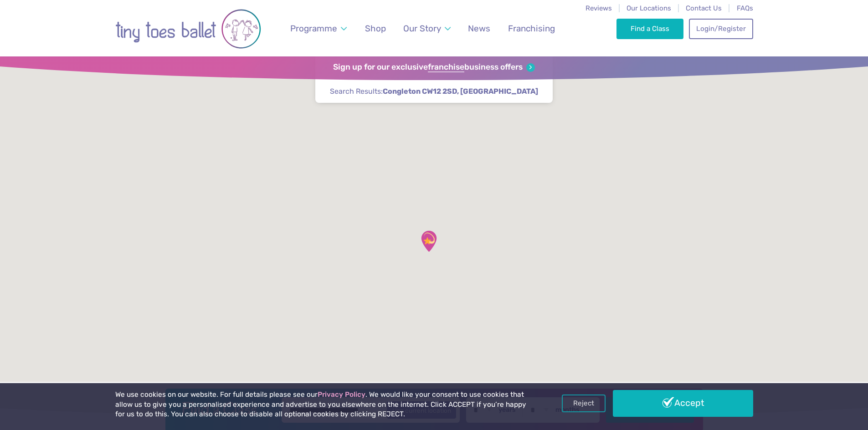  I want to click on span: Reviews, so click(599, 8).